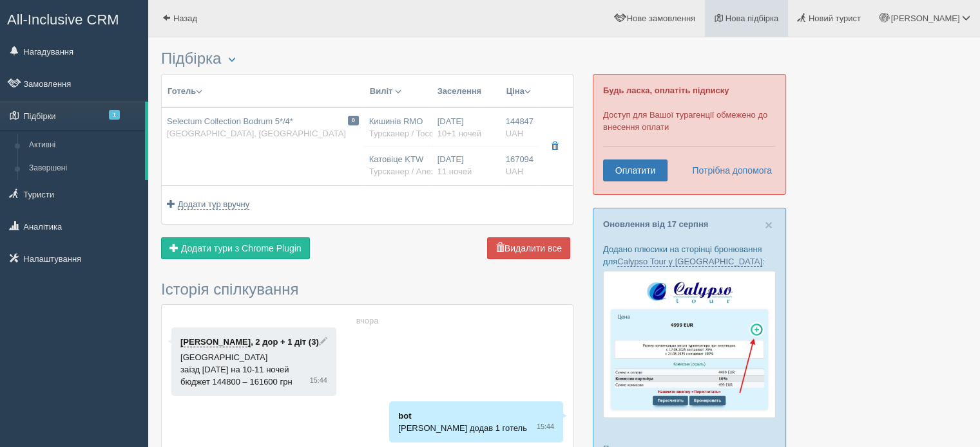 The height and width of the screenshot is (447, 980). Describe the element at coordinates (385, 91) in the screenshot. I see `button: Виліт` at that location.